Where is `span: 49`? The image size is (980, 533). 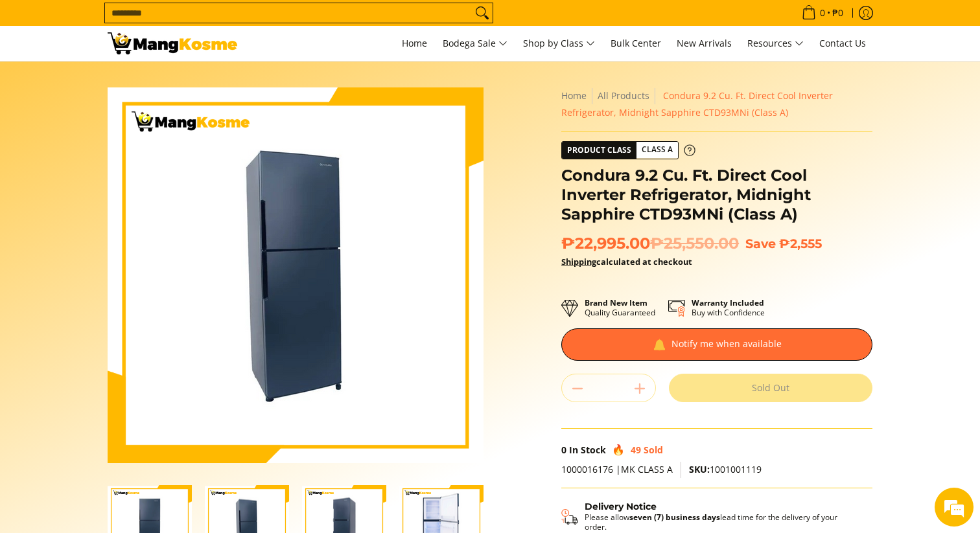 span: 49 is located at coordinates (636, 449).